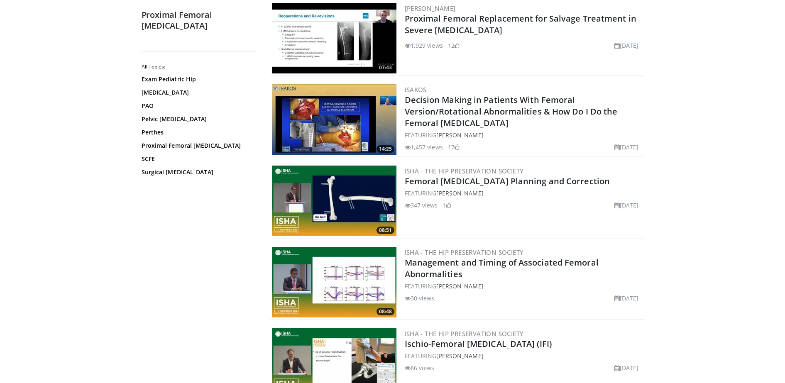  I want to click on span: 08:51, so click(385, 230).